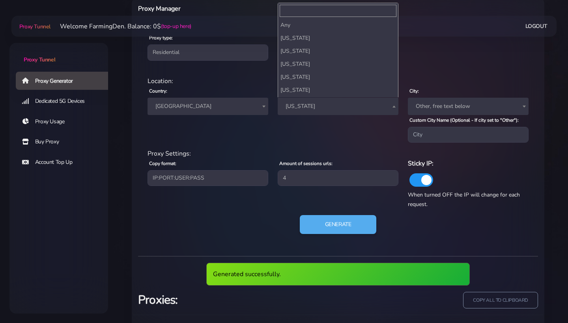 The height and width of the screenshot is (323, 568). What do you see at coordinates (121, 26) in the screenshot?
I see `li: Welcome FarmingDen. Balance: 0$` at bounding box center [121, 26].